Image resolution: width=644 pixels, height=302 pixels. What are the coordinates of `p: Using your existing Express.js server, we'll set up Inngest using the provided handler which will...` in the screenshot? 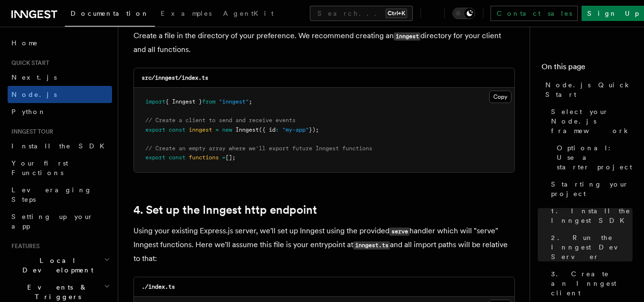 It's located at (324, 245).